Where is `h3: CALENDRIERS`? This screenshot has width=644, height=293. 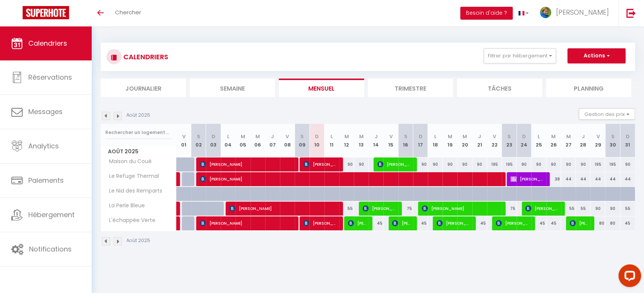 h3: CALENDRIERS is located at coordinates (145, 57).